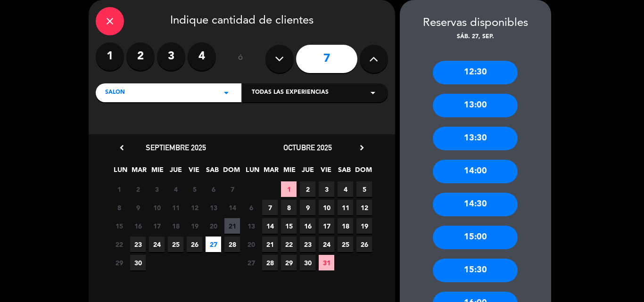 Image resolution: width=644 pixels, height=302 pixels. What do you see at coordinates (475, 139) in the screenshot?
I see `div: 13:30` at bounding box center [475, 139].